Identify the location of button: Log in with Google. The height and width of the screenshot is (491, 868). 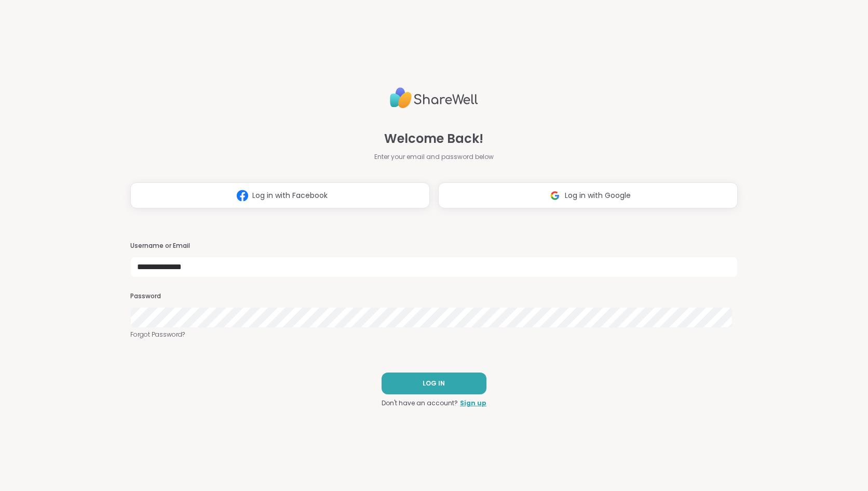
(588, 195).